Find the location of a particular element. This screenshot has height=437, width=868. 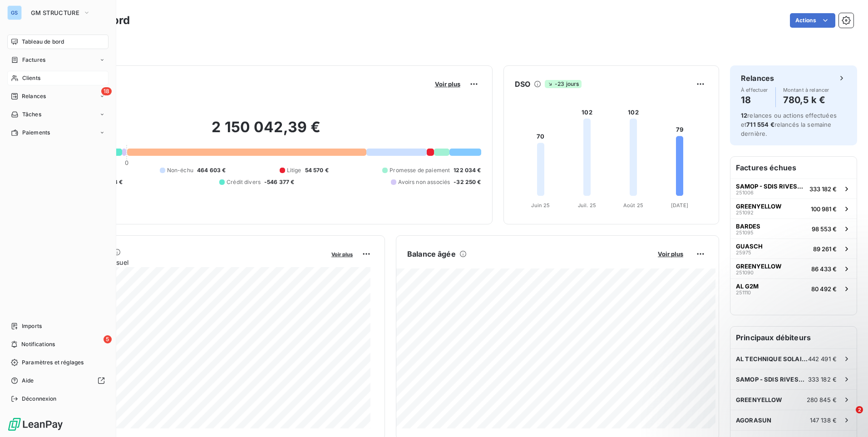

span: Avoirs non associés is located at coordinates (424, 182).